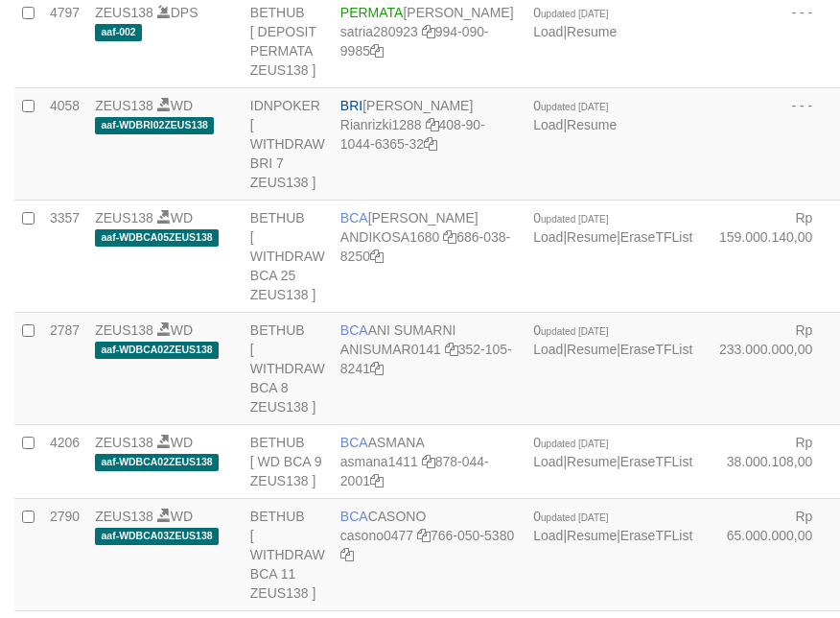 This screenshot has height=618, width=840. What do you see at coordinates (429, 460) in the screenshot?
I see `td: ASMANA 878-044-2001` at bounding box center [429, 460].